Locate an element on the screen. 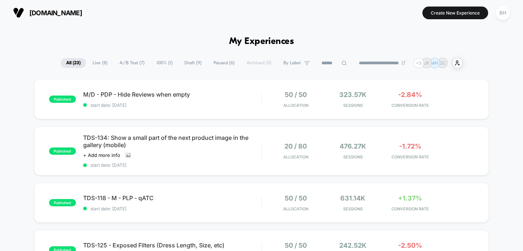 The width and height of the screenshot is (523, 251). button: Create New Experience is located at coordinates (455, 13).